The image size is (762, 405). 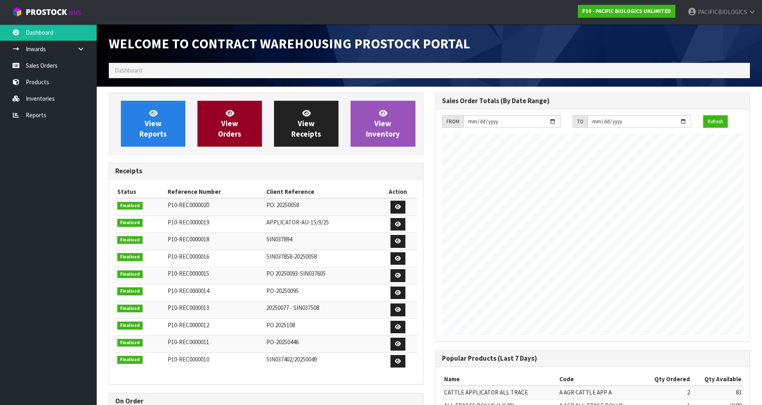 I want to click on td: 83, so click(x=718, y=392).